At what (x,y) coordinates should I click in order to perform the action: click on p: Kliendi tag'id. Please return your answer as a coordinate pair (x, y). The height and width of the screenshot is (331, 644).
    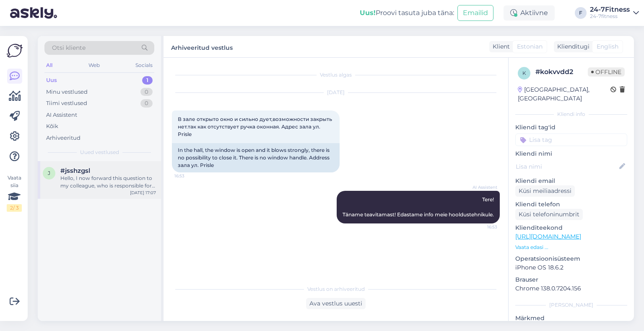
    Looking at the image, I should click on (571, 127).